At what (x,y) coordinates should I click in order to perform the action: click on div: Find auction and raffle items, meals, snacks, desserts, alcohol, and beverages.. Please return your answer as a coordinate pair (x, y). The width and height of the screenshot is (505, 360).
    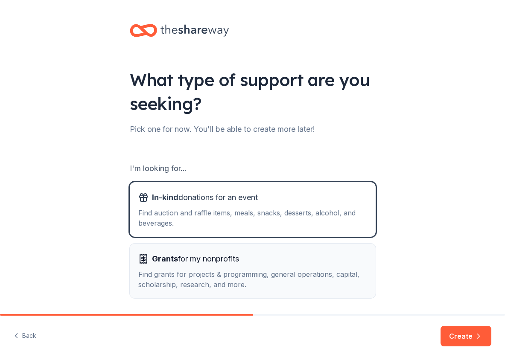
    Looking at the image, I should click on (253, 218).